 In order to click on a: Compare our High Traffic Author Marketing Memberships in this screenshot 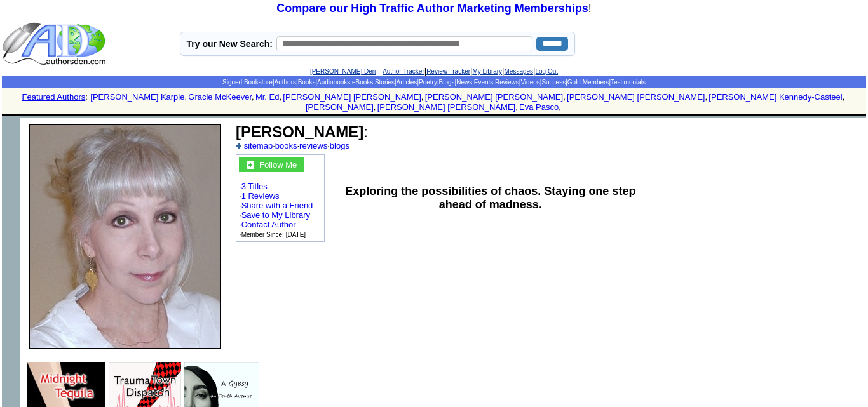, I will do `click(432, 8)`.